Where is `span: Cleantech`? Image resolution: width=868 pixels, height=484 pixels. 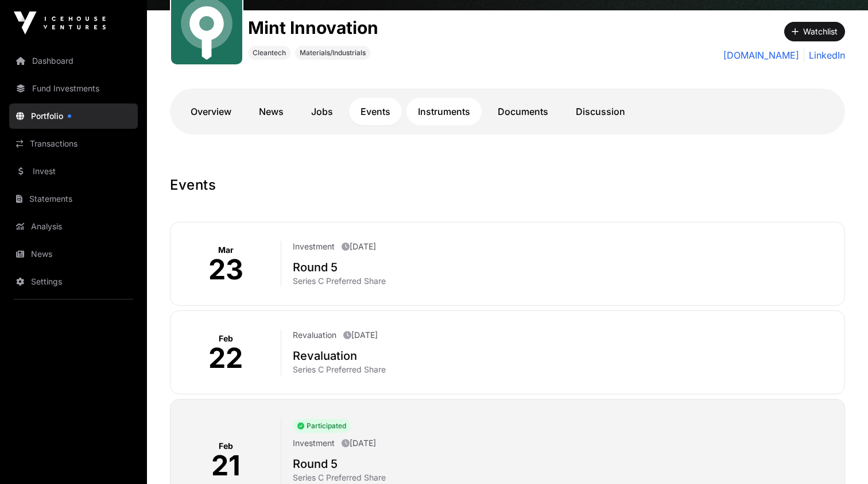
span: Cleantech is located at coordinates (269, 53).